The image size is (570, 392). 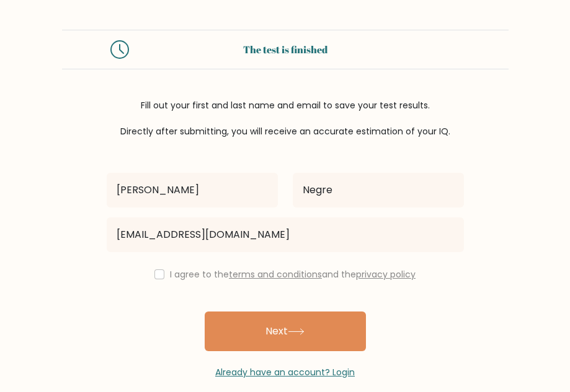 What do you see at coordinates (192, 190) in the screenshot?
I see `input: First name` at bounding box center [192, 190].